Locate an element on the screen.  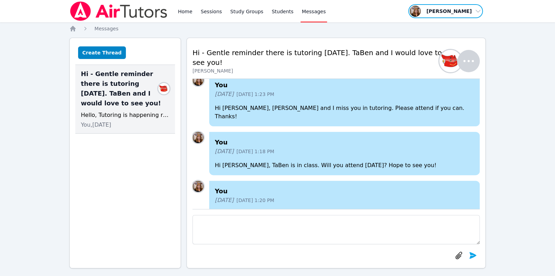
a: Messages is located at coordinates (106, 29).